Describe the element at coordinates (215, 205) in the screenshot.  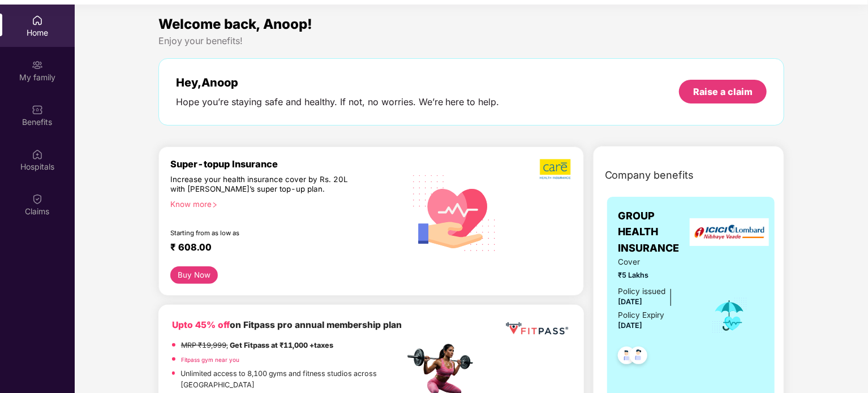
I see `span: right` at that location.